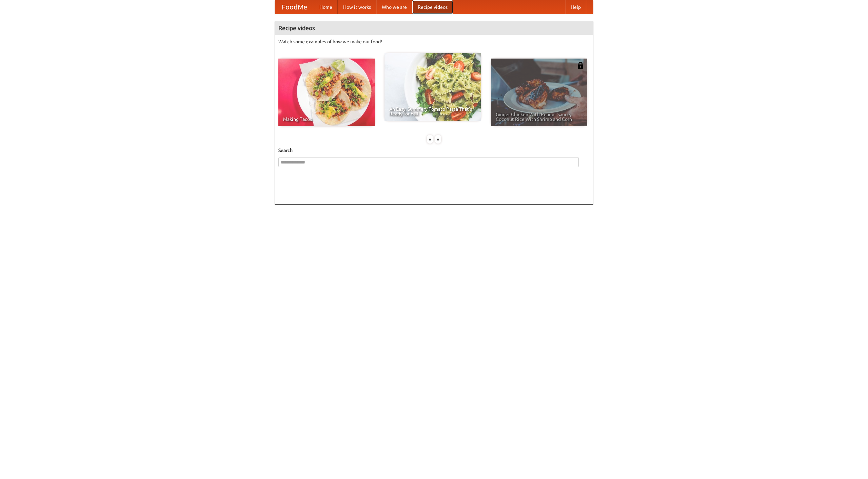 The height and width of the screenshot is (479, 868). I want to click on h4: Recipe videos, so click(434, 28).